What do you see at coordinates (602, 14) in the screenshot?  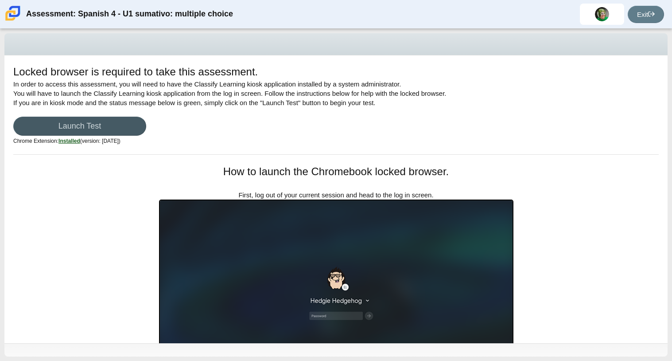 I see `img: jadrian.cardonadur.5P1d0v` at bounding box center [602, 14].